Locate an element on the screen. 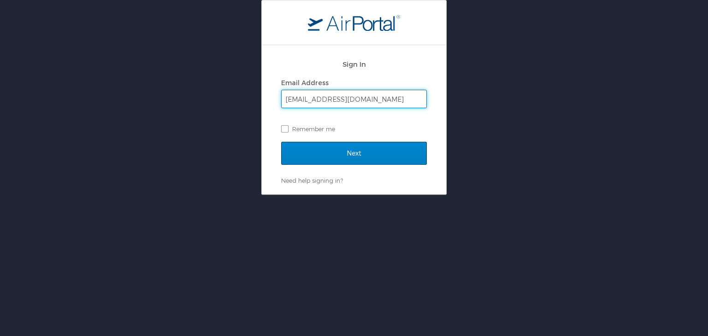  input: Next is located at coordinates (354, 153).